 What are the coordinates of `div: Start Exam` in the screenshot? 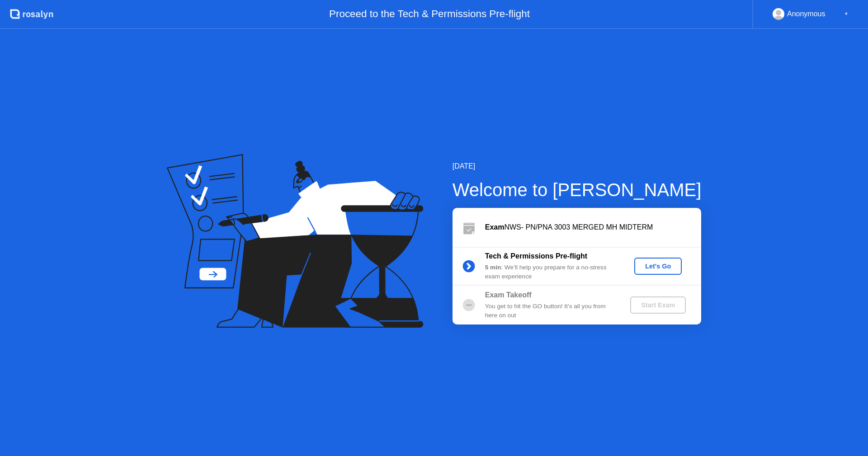 It's located at (658, 305).